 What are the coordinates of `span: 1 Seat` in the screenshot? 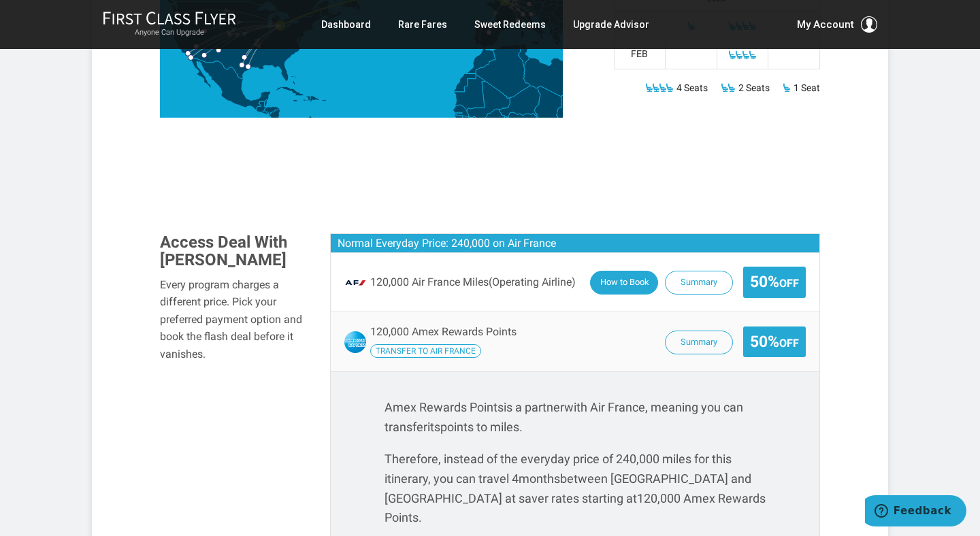 It's located at (807, 88).